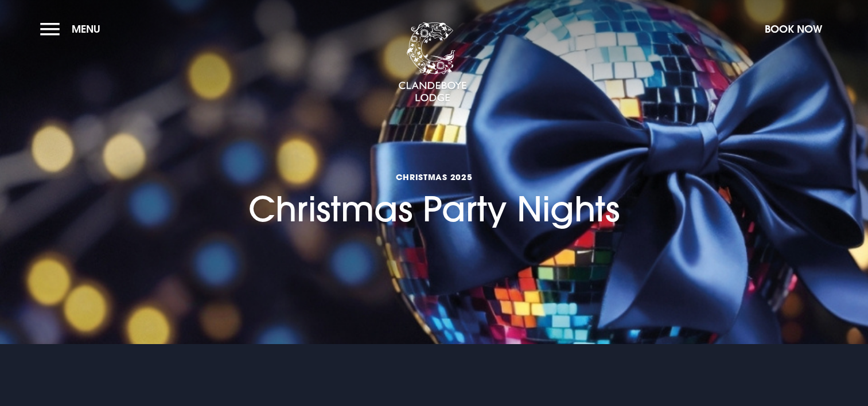  What do you see at coordinates (73, 29) in the screenshot?
I see `button: Menu` at bounding box center [73, 29].